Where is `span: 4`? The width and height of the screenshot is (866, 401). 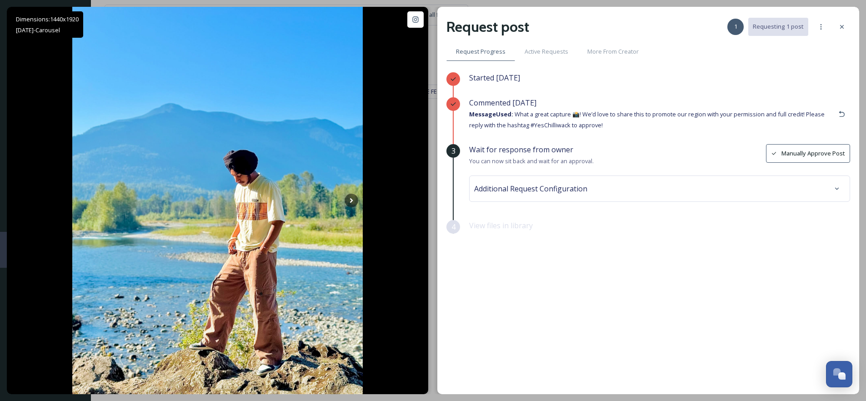 span: 4 is located at coordinates (453, 227).